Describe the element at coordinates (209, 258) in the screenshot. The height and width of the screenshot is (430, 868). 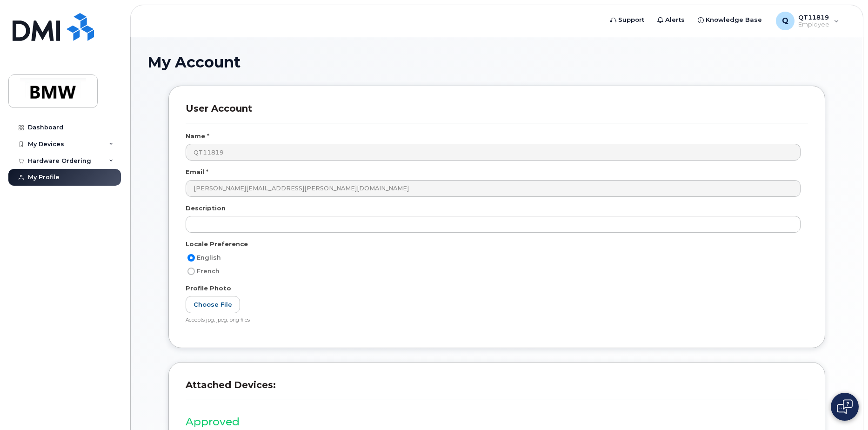
I see `span: English` at that location.